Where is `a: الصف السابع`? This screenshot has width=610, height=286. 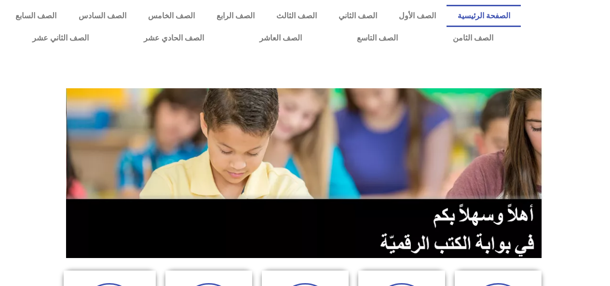 a: الصف السابع is located at coordinates (36, 16).